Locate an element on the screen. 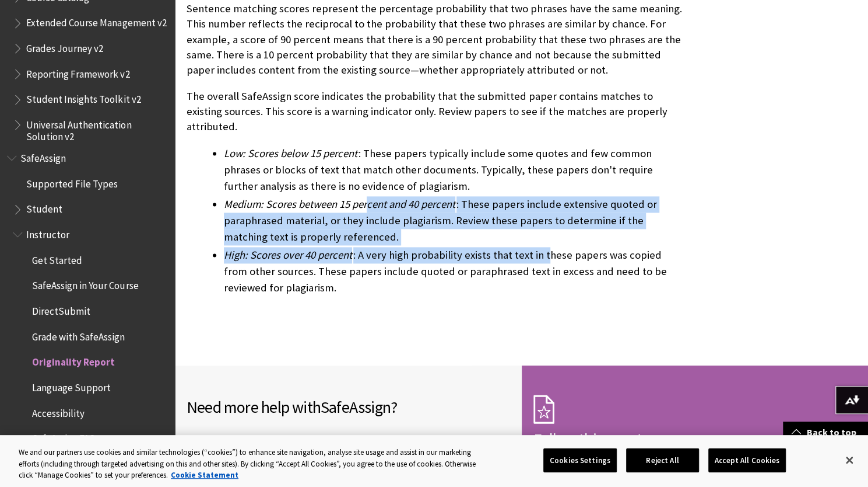 Image resolution: width=868 pixels, height=487 pixels. span: Originality Report is located at coordinates (74, 360).